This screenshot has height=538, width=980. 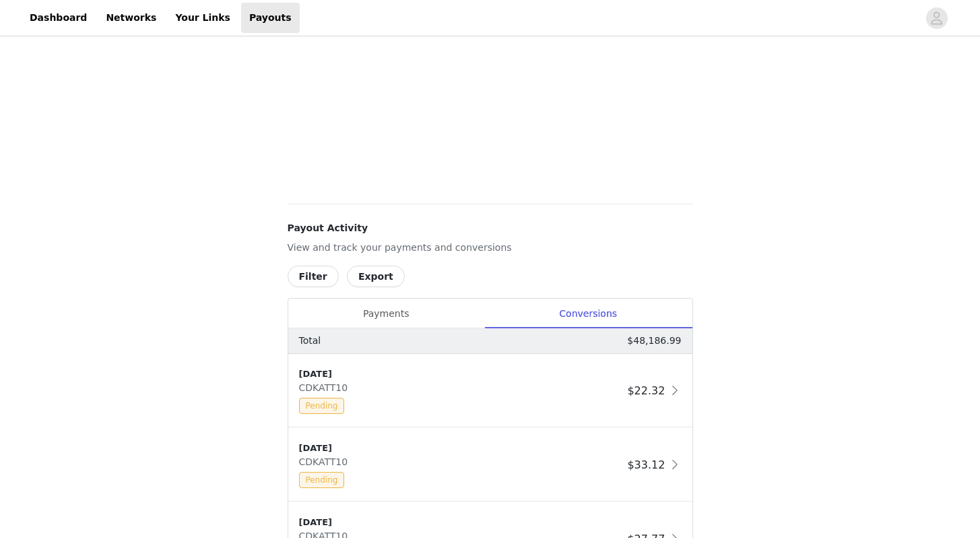 What do you see at coordinates (646, 464) in the screenshot?
I see `span: $33.12` at bounding box center [646, 464].